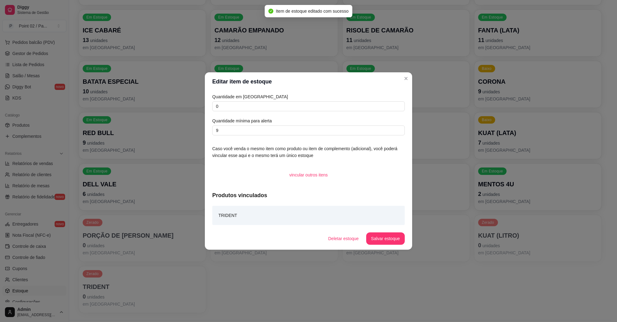 Image resolution: width=617 pixels, height=322 pixels. Describe the element at coordinates (309, 121) in the screenshot. I see `article: Quantidade mínima para alerta` at that location.